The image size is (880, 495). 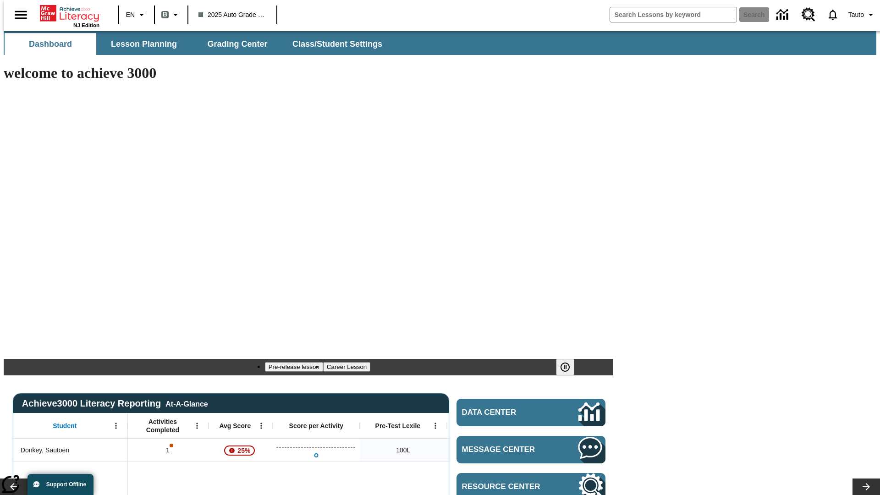 I want to click on button: Lesson carousel, Next, so click(x=866, y=487).